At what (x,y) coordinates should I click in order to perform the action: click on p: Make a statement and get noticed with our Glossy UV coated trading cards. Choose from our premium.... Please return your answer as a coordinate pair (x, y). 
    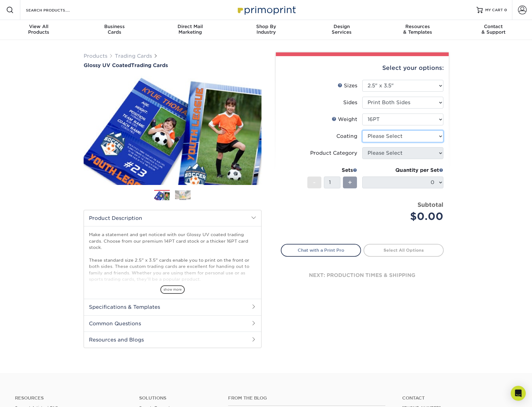
    Looking at the image, I should click on (172, 269).